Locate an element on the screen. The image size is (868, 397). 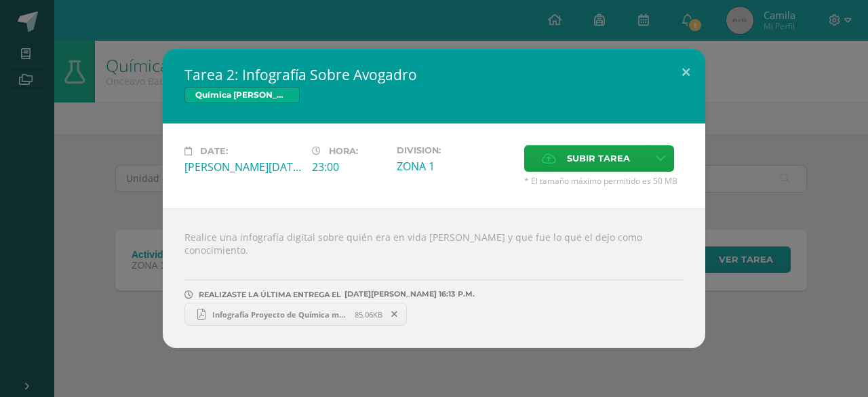
div: 23:00 is located at coordinates (349, 167).